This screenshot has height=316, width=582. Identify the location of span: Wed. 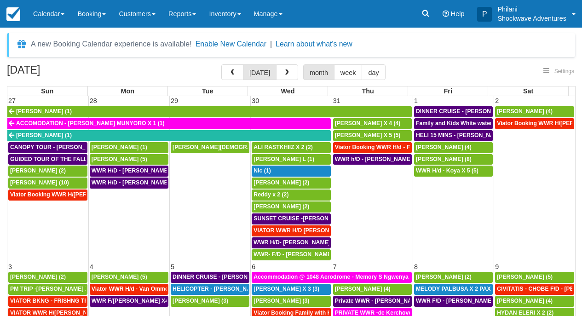
(287, 91).